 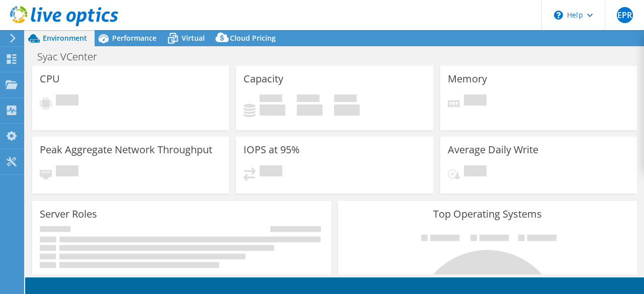 I want to click on h3: Memory, so click(x=468, y=79).